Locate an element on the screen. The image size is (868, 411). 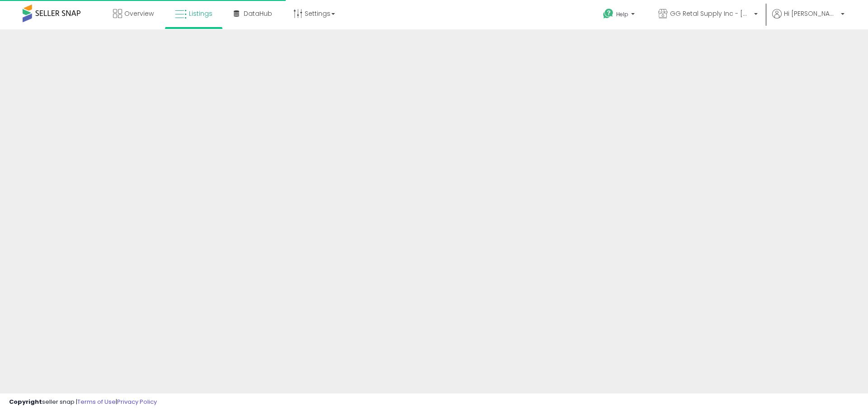
span: Overview is located at coordinates (139, 13).